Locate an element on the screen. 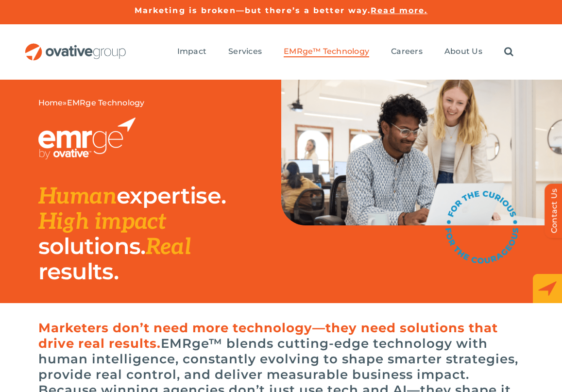 This screenshot has width=562, height=392. a: Services is located at coordinates (245, 52).